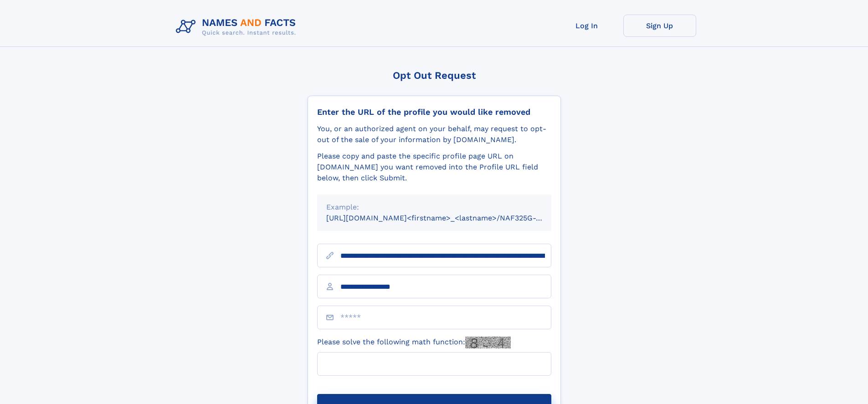 The width and height of the screenshot is (868, 404). Describe the element at coordinates (435, 134) in the screenshot. I see `div: You, or an authorized agent on your behalf, may request to opt-out of the sale of your informatio...` at that location.